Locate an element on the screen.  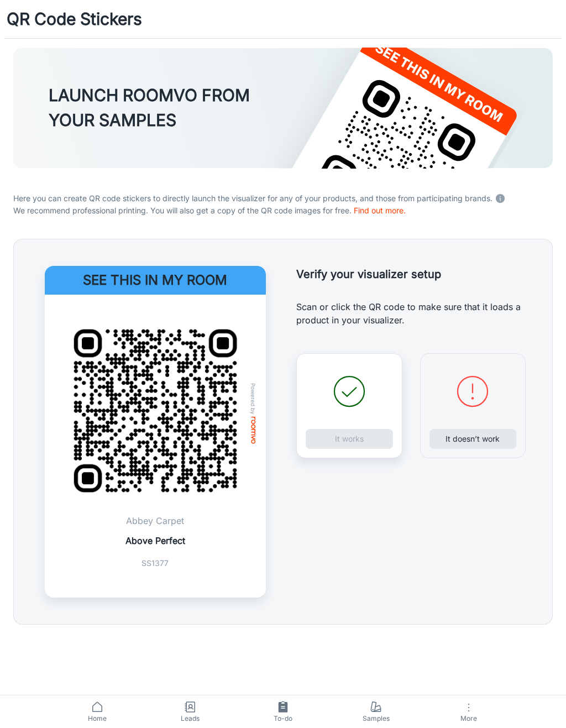
a: Home is located at coordinates (97, 711).